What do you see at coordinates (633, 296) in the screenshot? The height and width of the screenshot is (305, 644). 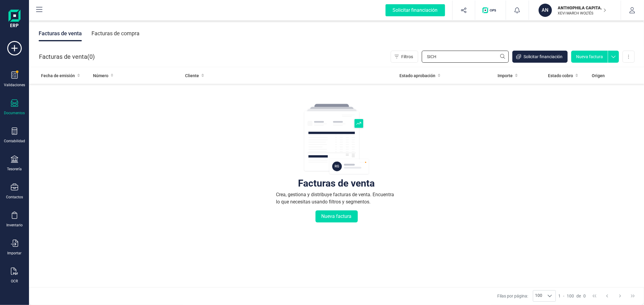 I see `button: Last Page` at bounding box center [633, 296].